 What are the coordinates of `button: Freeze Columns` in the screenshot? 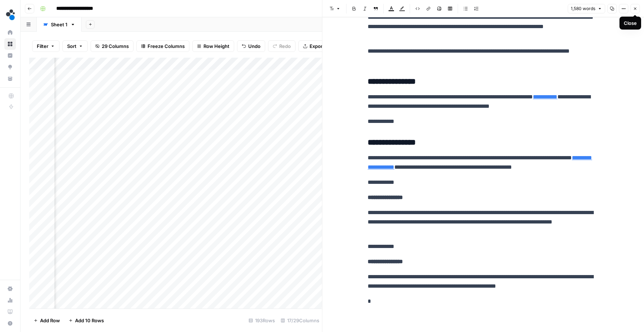 It's located at (163, 46).